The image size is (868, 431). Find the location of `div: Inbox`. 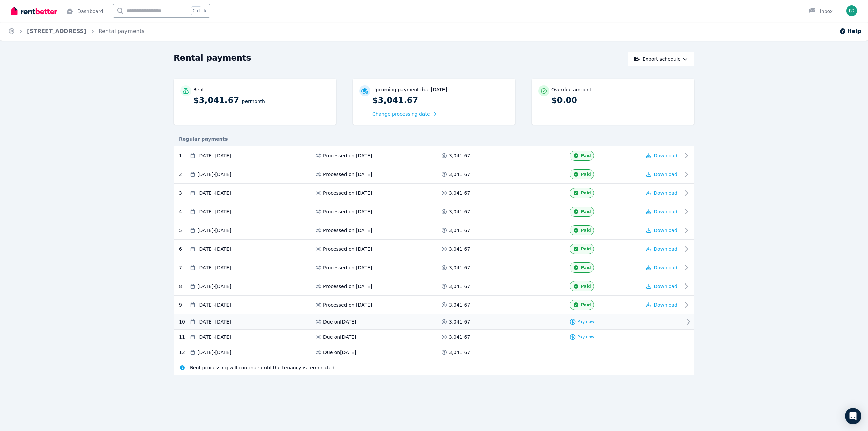

div: Inbox is located at coordinates (822, 11).